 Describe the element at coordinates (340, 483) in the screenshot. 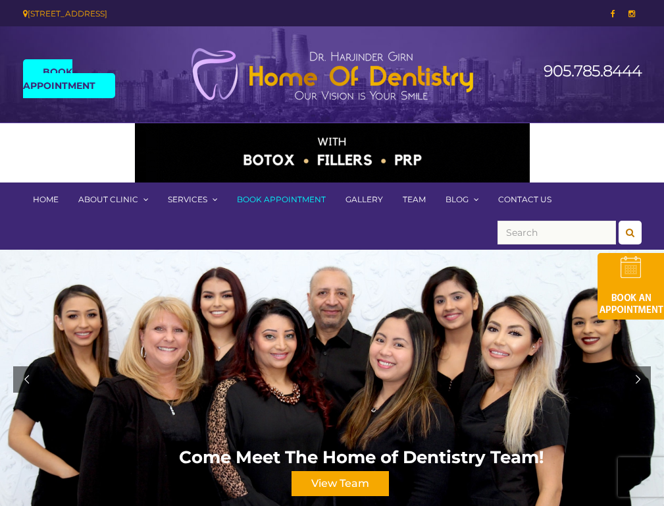

I see `div: View Team` at that location.